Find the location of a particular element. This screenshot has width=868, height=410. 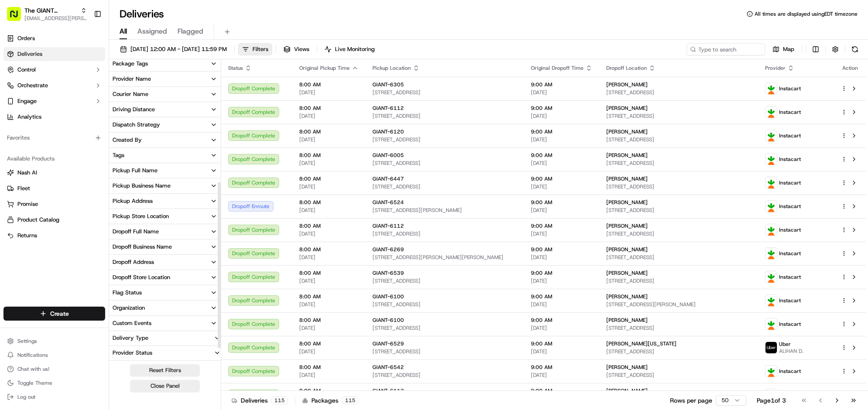

span: Filters is located at coordinates (261, 50).